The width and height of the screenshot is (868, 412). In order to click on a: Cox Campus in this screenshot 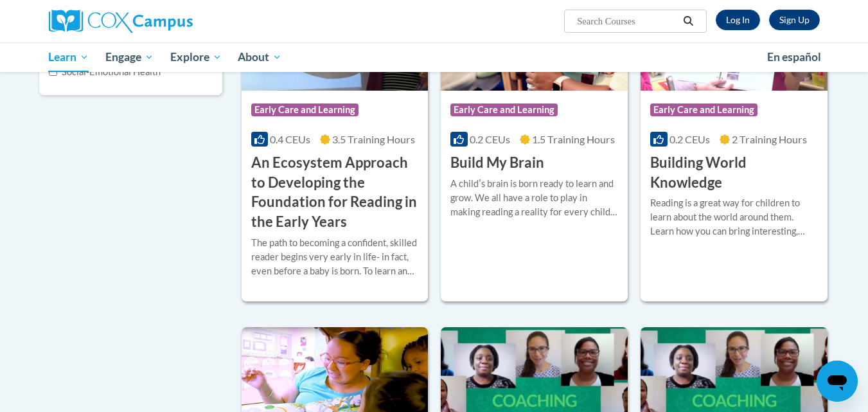, I will do `click(171, 21)`.